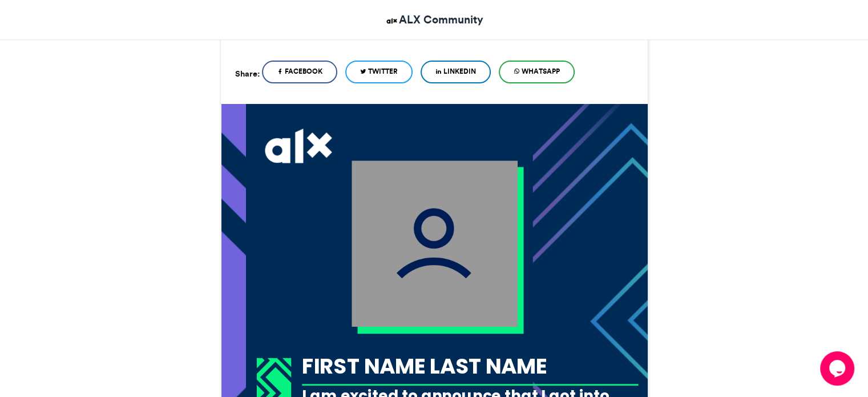  I want to click on a: Facebook, so click(299, 72).